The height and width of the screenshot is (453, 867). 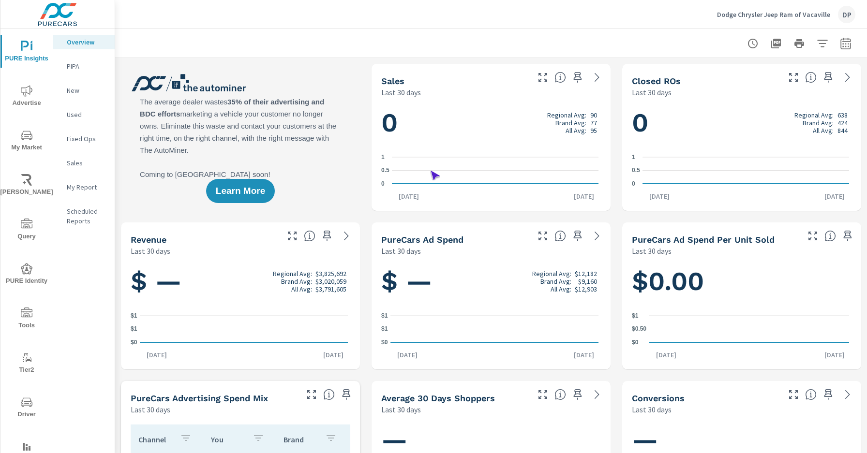 I want to click on button: "Export Report to PDF", so click(x=776, y=44).